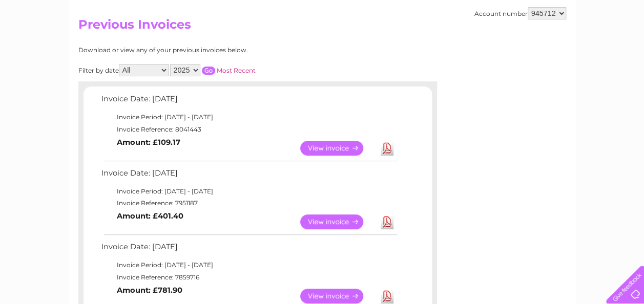 The image size is (644, 304). I want to click on a: Water, so click(474, 47).